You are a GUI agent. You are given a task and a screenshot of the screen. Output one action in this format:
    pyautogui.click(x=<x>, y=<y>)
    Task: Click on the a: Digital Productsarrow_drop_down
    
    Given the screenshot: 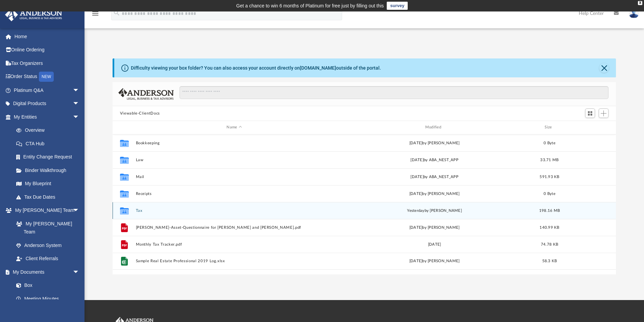 What is the action you would take?
    pyautogui.click(x=47, y=104)
    